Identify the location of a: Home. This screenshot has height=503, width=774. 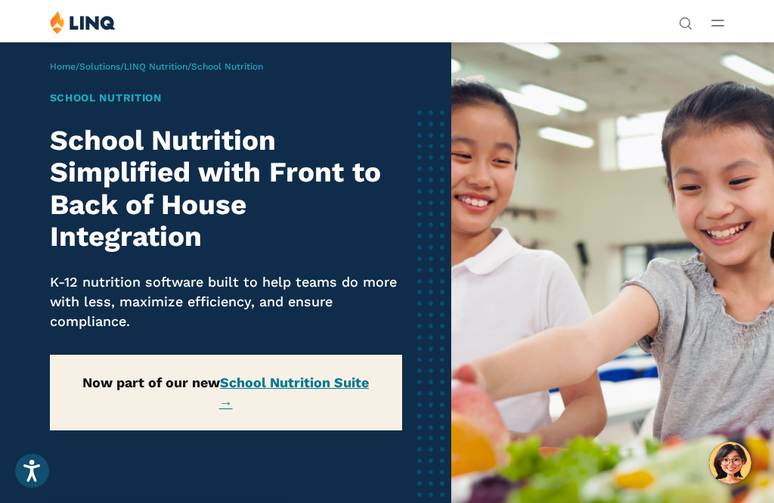
(63, 67).